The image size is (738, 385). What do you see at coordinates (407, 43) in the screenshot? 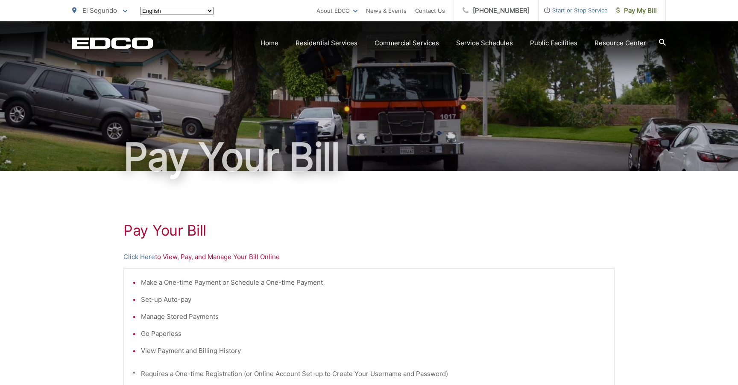
I see `a: Commercial Services` at bounding box center [407, 43].